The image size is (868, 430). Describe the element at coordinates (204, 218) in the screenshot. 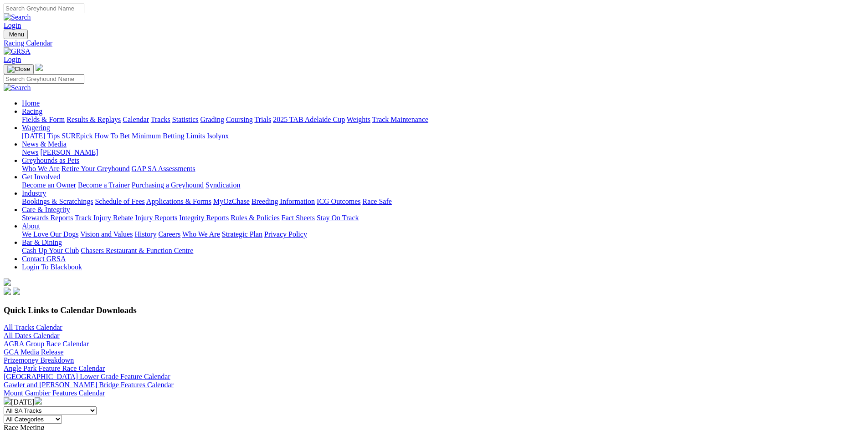

I see `a: Integrity Reports` at that location.